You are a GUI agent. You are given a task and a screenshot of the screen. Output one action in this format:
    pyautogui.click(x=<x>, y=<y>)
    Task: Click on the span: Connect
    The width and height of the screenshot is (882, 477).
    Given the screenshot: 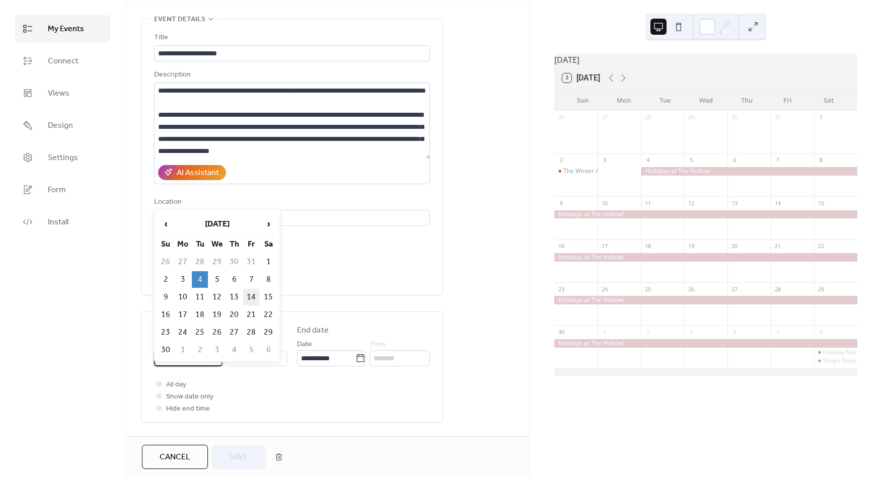 What is the action you would take?
    pyautogui.click(x=63, y=61)
    